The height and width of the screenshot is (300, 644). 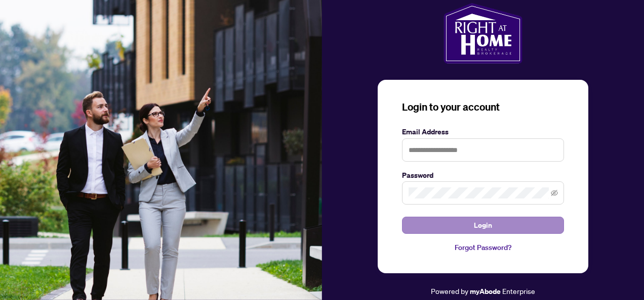 What do you see at coordinates (485, 292) in the screenshot?
I see `a: myAbode` at bounding box center [485, 292].